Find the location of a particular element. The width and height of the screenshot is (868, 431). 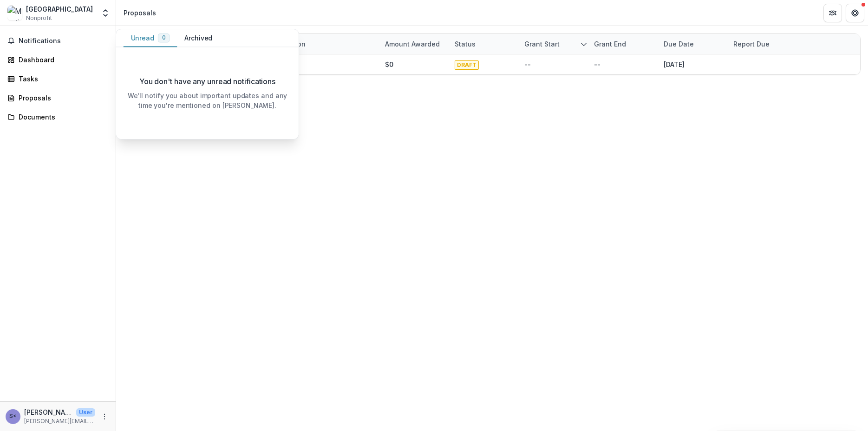

span: DRAFT is located at coordinates (467, 65).